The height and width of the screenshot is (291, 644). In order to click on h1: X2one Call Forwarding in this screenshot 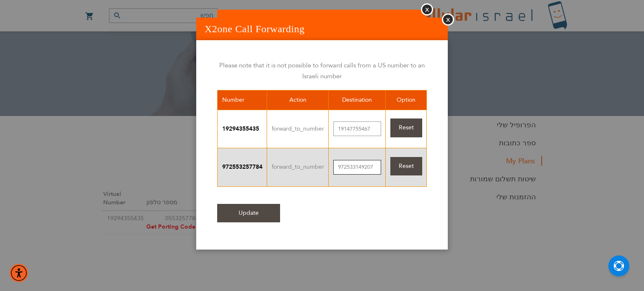, I will do `click(322, 29)`.